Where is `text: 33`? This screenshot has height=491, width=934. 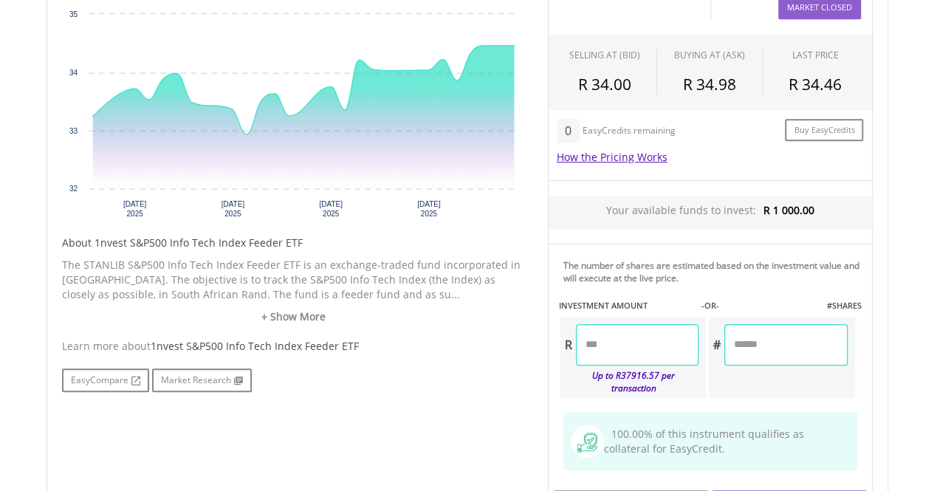 text: 33 is located at coordinates (73, 131).